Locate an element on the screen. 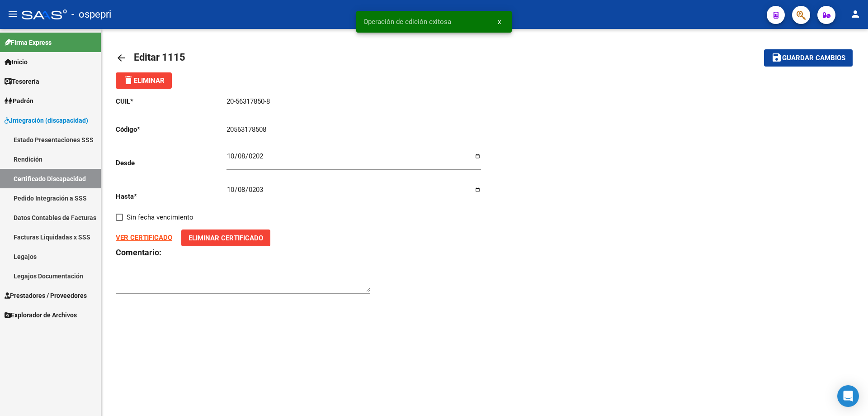  mat-icon: arrow_back is located at coordinates (121, 58).